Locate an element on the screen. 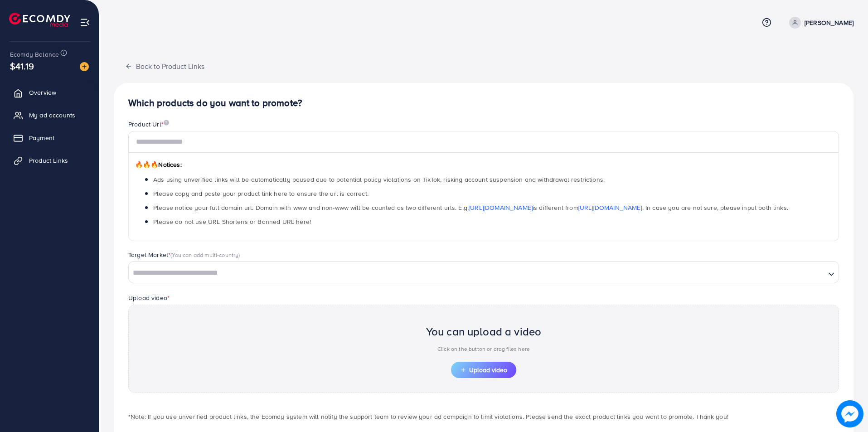  span: My ad accounts is located at coordinates (52, 115).